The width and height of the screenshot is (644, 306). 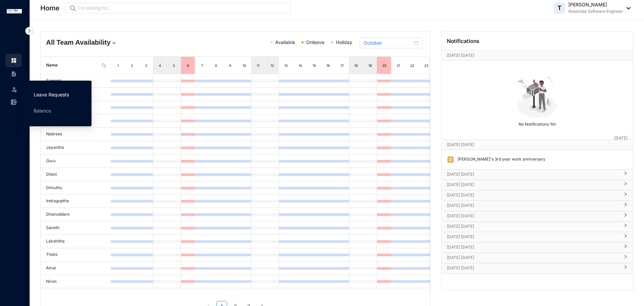 I want to click on div: 17, so click(x=342, y=66).